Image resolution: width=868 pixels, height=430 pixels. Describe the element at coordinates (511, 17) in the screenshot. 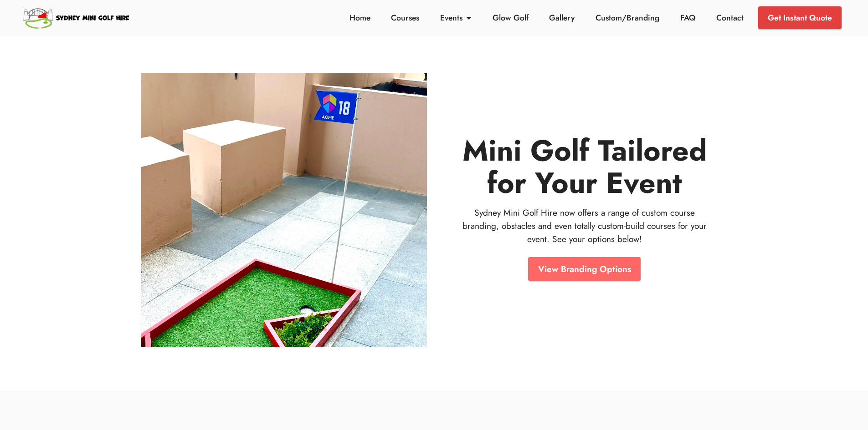

I see `a: Glow Golf` at that location.